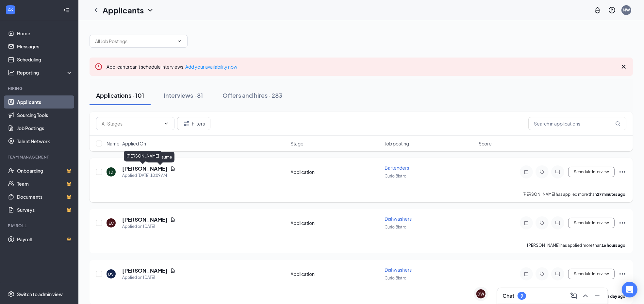  I want to click on div: DW, so click(481, 294).